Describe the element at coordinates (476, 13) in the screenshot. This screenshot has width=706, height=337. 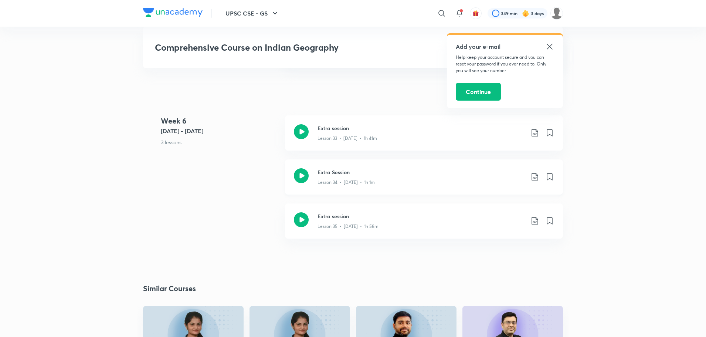
I see `button: avatar` at that location.